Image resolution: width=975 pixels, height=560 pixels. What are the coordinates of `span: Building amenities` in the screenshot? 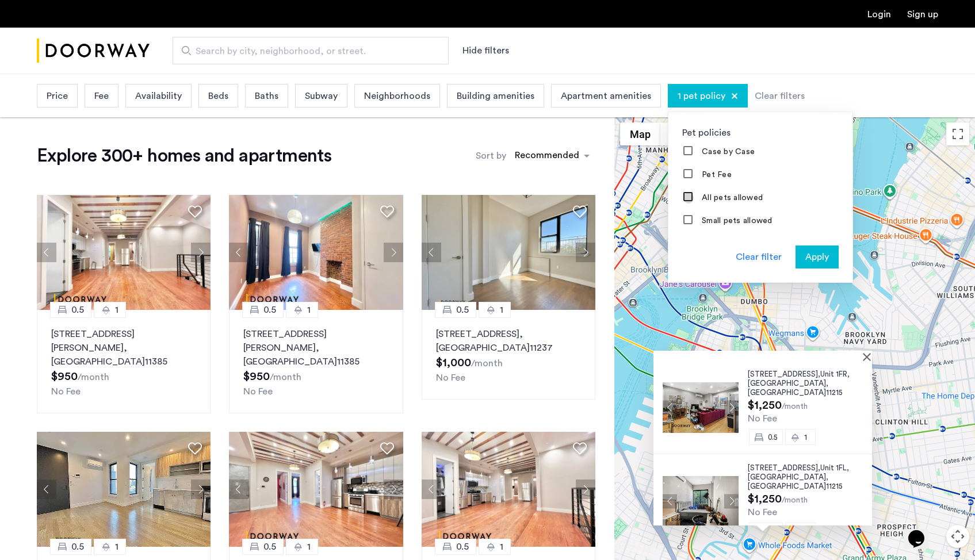 It's located at (495, 96).